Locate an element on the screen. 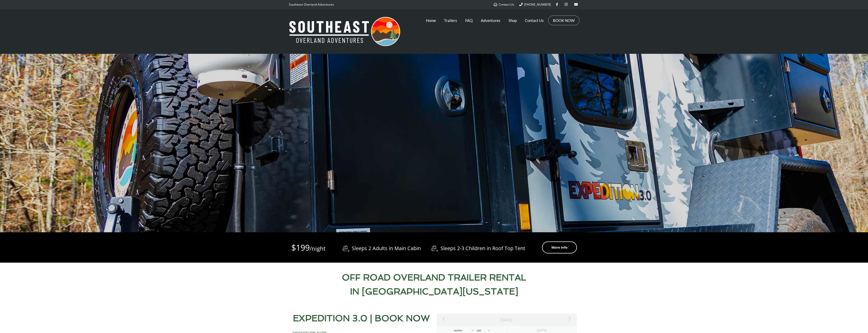  a: Home is located at coordinates (431, 21).